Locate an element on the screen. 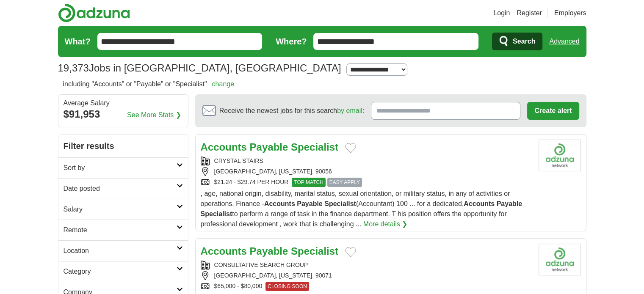 The width and height of the screenshot is (644, 294). img: Adzuna logo is located at coordinates (94, 13).